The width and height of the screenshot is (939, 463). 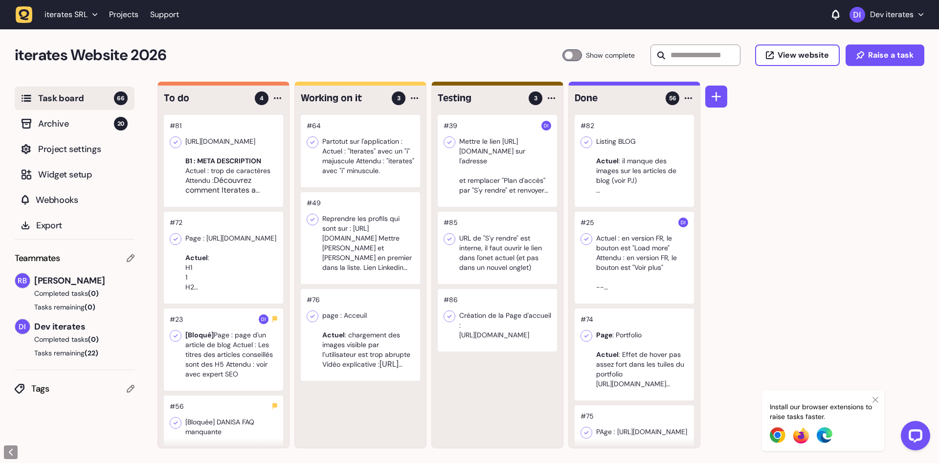 What do you see at coordinates (890, 55) in the screenshot?
I see `span: Raise a task` at bounding box center [890, 55].